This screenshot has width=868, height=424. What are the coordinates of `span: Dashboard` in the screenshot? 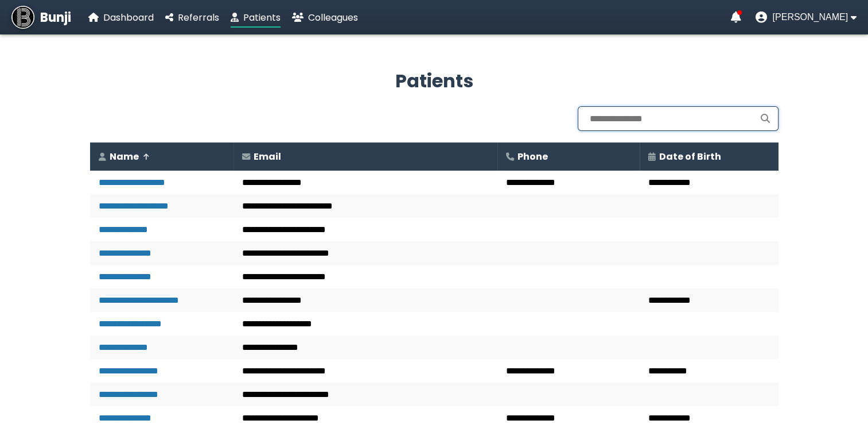 It's located at (128, 17).